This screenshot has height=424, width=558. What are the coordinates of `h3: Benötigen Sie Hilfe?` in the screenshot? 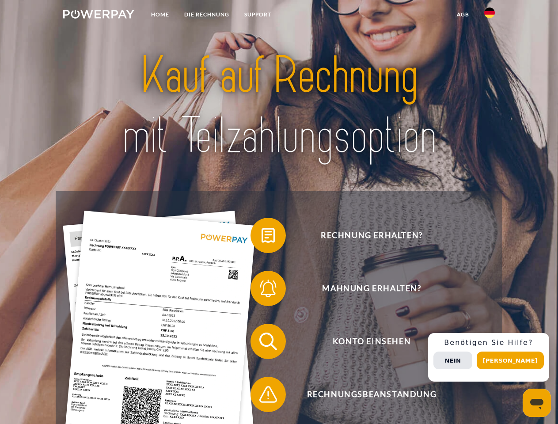 It's located at (489, 343).